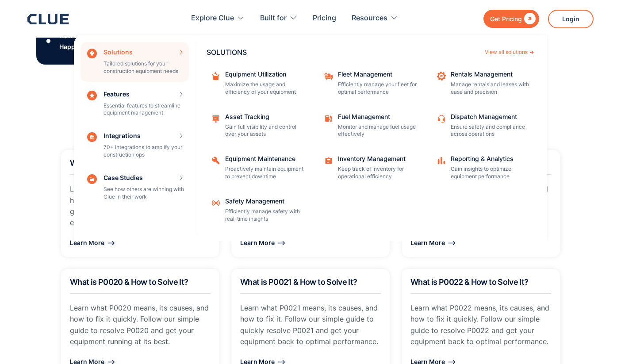 This screenshot has width=621, height=364. What do you see at coordinates (265, 215) in the screenshot?
I see `p: Efficiently manage safety with real-time insights` at bounding box center [265, 215].